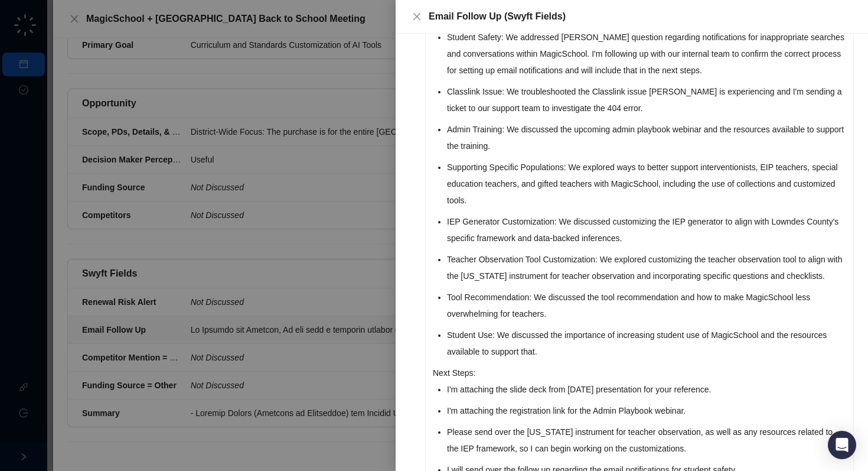 Image resolution: width=868 pixels, height=471 pixels. Describe the element at coordinates (646, 410) in the screenshot. I see `li: I'm attaching the registration link for the Admin Playbook webinar.` at that location.